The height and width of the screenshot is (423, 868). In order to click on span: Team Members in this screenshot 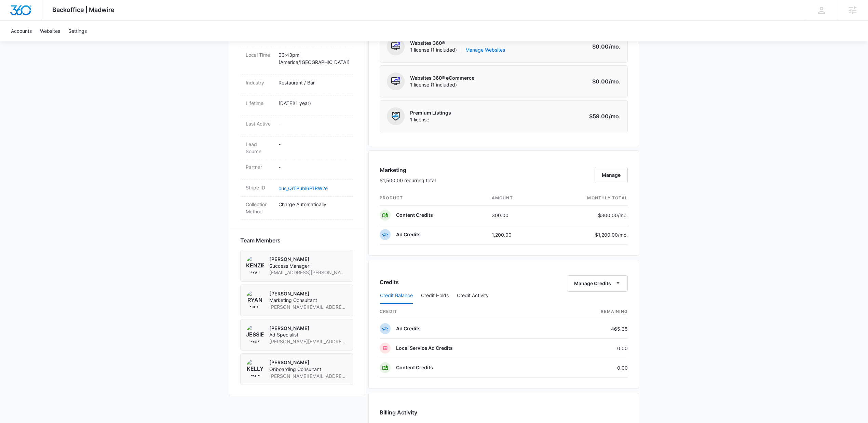, I will do `click(260, 241)`.